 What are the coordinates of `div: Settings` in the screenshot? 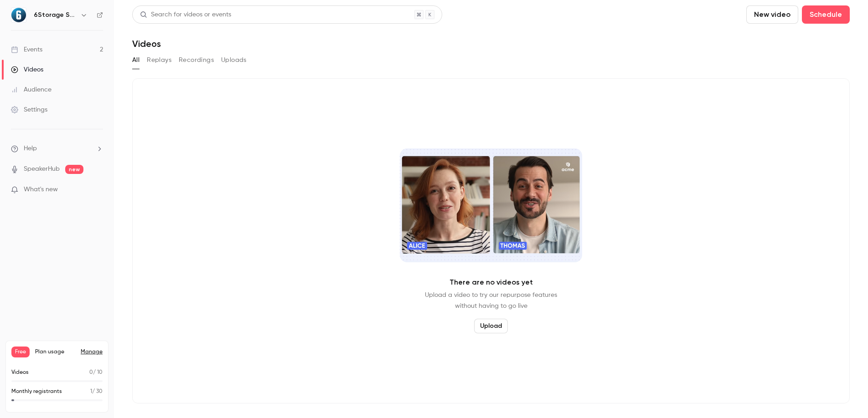 It's located at (29, 110).